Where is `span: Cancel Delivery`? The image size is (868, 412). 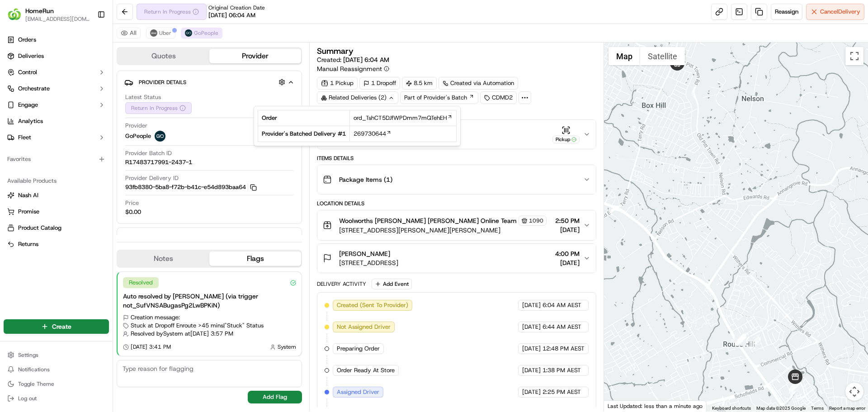
span: Cancel Delivery is located at coordinates (840, 12).